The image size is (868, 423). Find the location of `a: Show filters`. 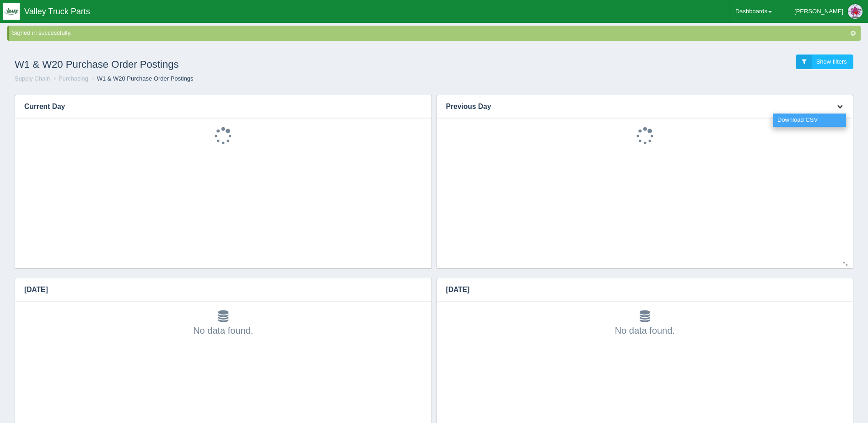

a: Show filters is located at coordinates (825, 62).